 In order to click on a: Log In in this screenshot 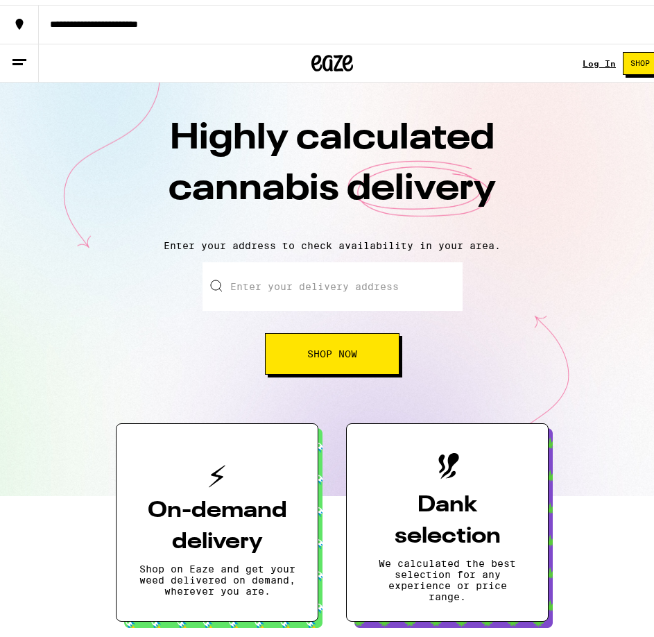, I will do `click(599, 58)`.